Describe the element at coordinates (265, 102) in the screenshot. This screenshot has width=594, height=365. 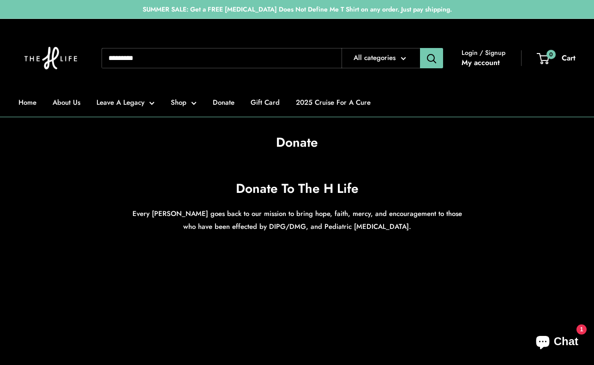
I see `a: Gift Card` at that location.